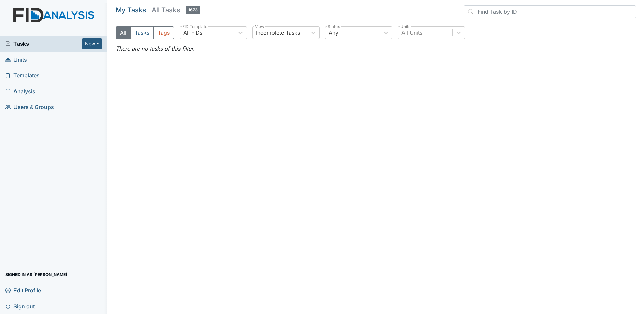 The height and width of the screenshot is (314, 644). I want to click on h5: All Tasks, so click(176, 10).